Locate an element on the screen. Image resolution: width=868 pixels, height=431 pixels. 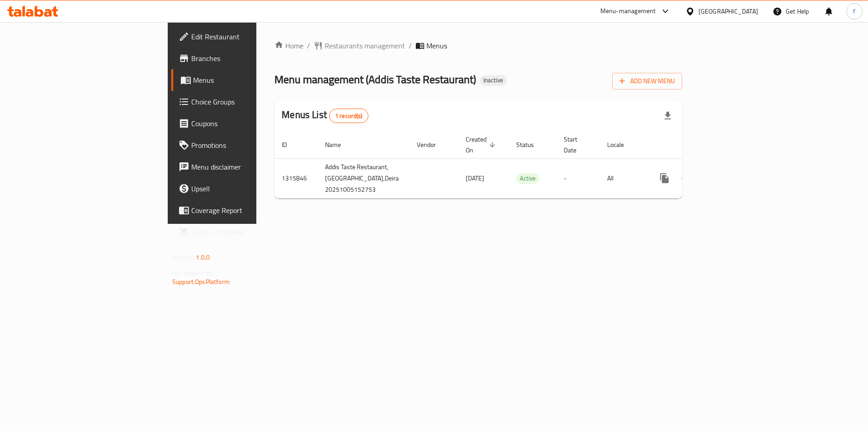
span: Start Date is located at coordinates (576, 144).